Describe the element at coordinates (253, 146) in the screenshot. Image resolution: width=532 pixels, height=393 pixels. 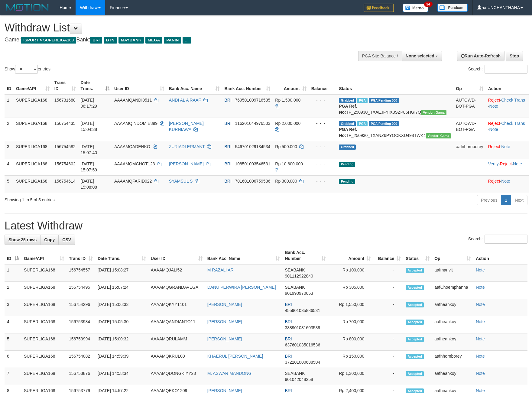
I see `span: Copy 546701029134534 to clipboard` at that location.